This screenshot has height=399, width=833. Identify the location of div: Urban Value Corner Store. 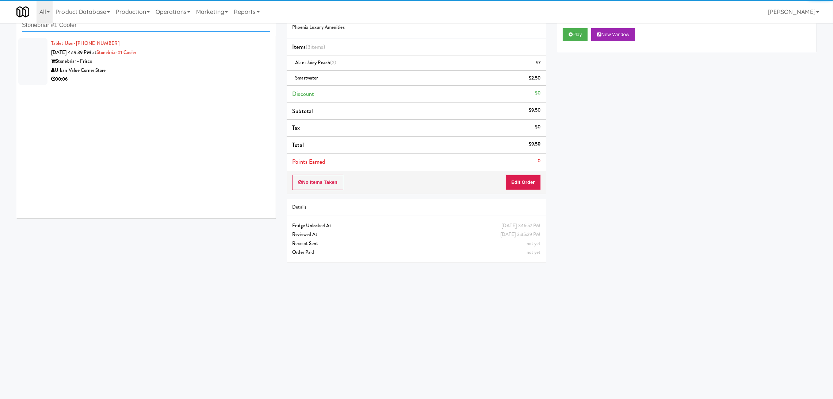
(161, 70).